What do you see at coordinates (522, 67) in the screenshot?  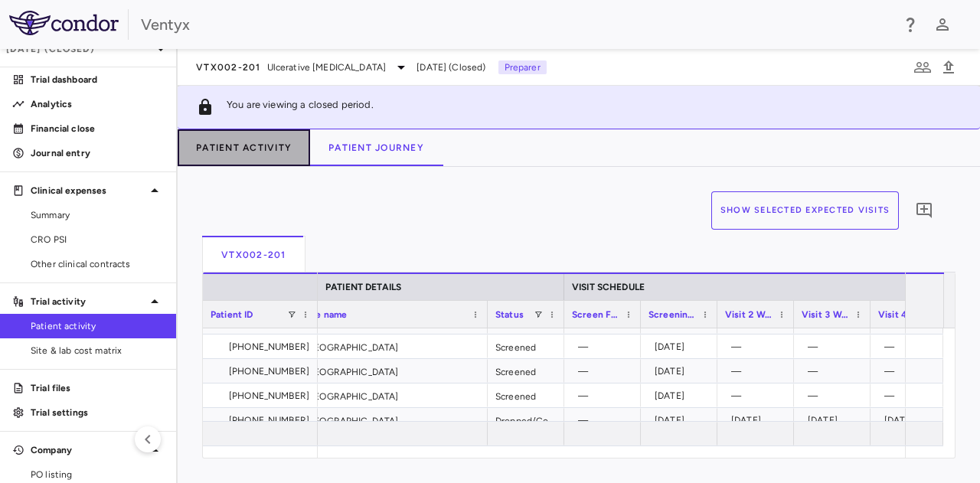 I see `p: Preparer` at bounding box center [522, 67].